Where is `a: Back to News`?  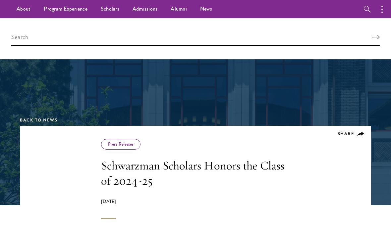
a: Back to News is located at coordinates (38, 120).